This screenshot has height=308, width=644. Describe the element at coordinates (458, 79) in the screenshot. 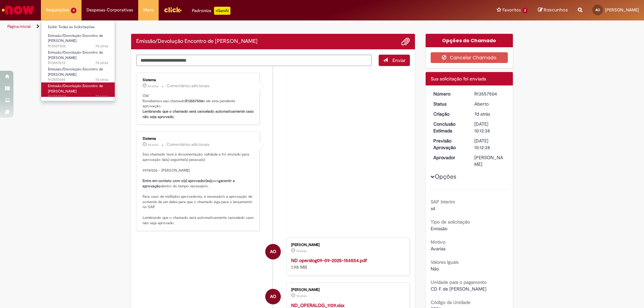

I see `span: Sua solicitação foi enviada` at that location.